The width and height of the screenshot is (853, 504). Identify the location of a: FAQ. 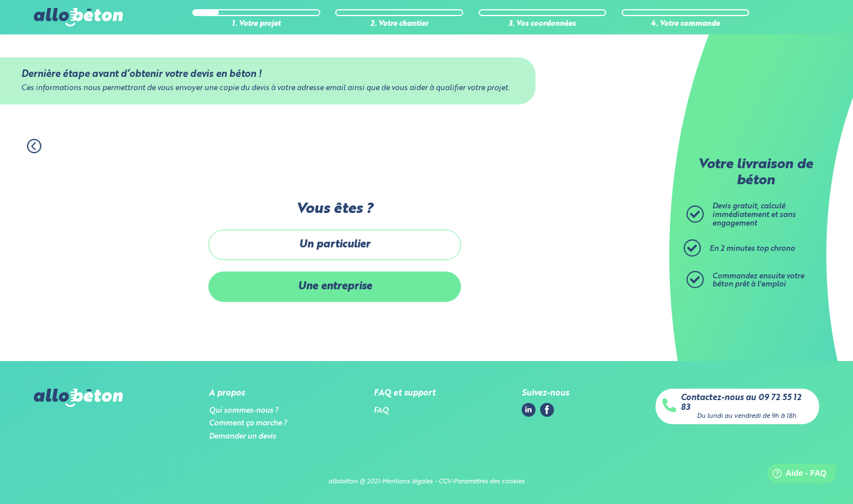
(381, 411).